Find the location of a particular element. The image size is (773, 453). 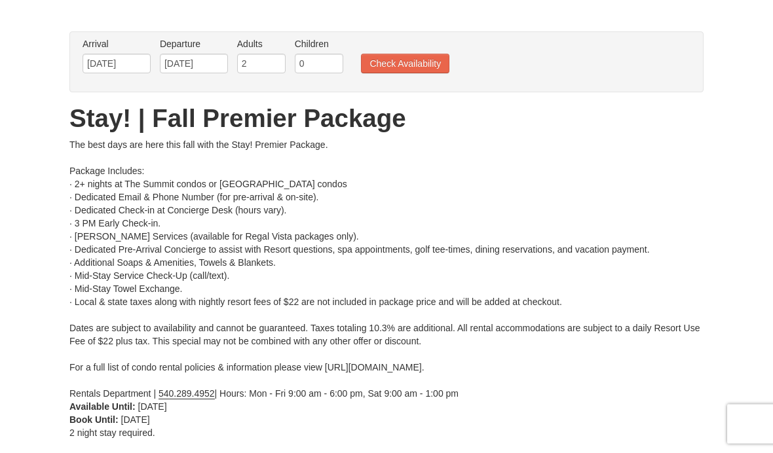

label: Arrival is located at coordinates (117, 45).